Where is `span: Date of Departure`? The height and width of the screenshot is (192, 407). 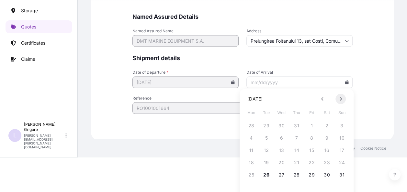 span: Date of Departure is located at coordinates (185, 72).